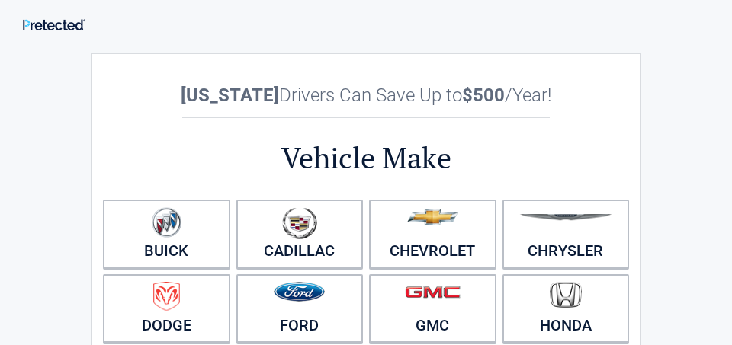 The image size is (732, 345). I want to click on a: Honda, so click(566, 309).